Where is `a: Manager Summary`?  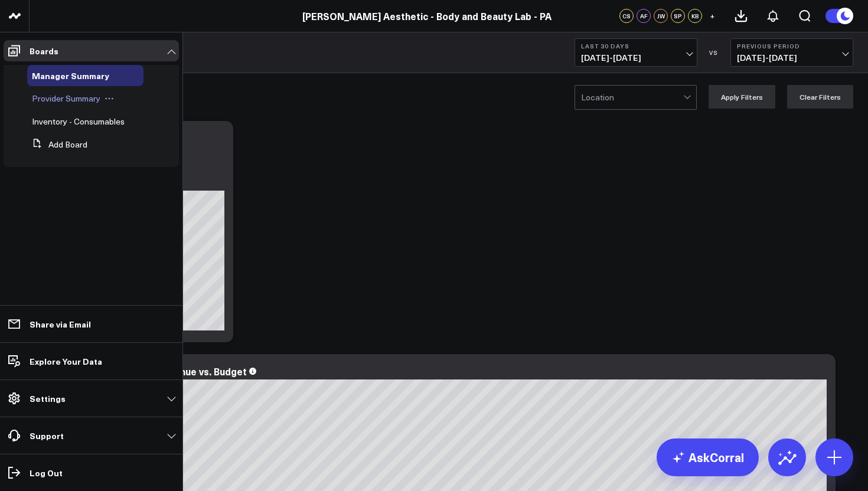
a: Manager Summary is located at coordinates (70, 75).